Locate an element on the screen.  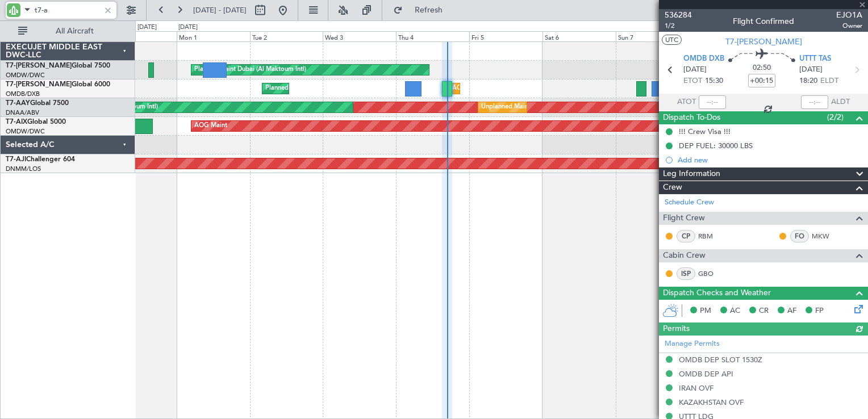
span: T7-AAY is located at coordinates (18, 104).